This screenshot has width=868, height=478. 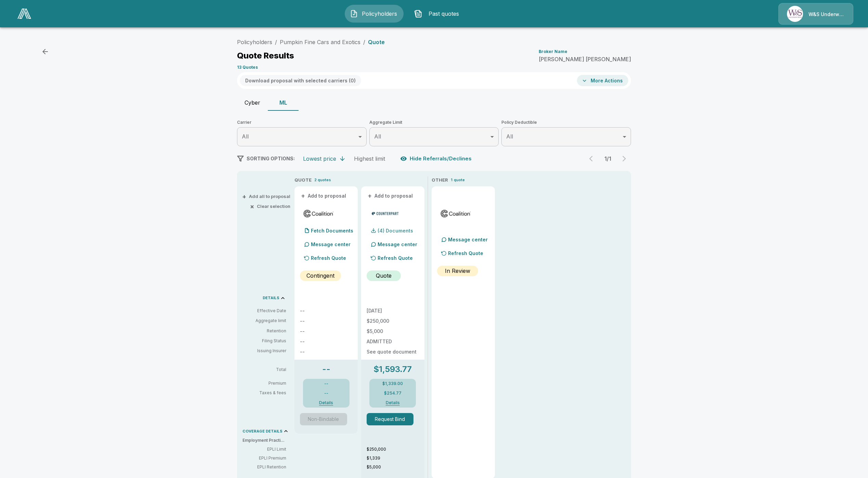 What do you see at coordinates (565, 123) in the screenshot?
I see `span: Policy Deductible` at bounding box center [565, 123].